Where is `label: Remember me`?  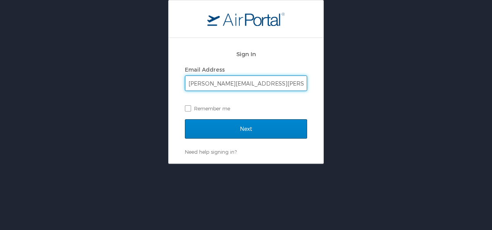
label: Remember me is located at coordinates (246, 108).